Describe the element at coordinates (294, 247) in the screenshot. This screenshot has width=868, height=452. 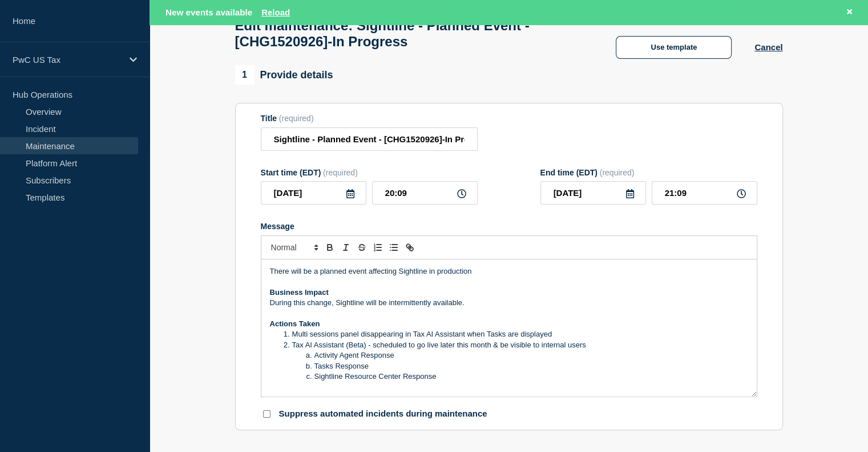
I see `span: Font size` at that location.